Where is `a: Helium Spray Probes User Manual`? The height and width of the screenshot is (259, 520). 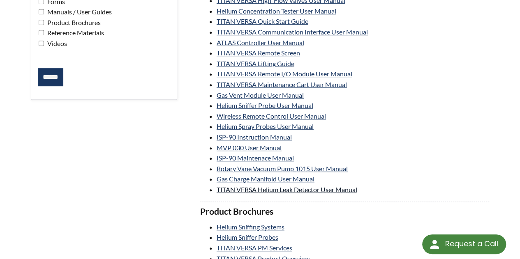
a: Helium Spray Probes User Manual is located at coordinates (265, 126).